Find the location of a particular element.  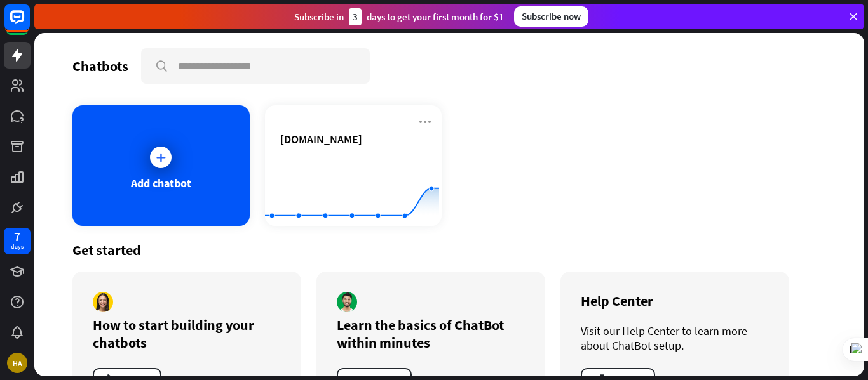

a: 7 days is located at coordinates (17, 241).